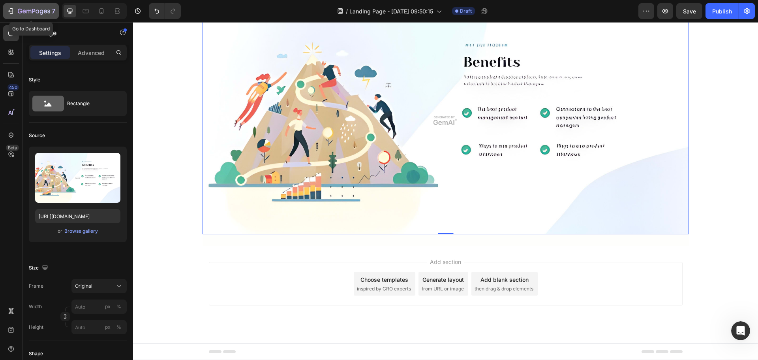 The height and width of the screenshot is (360, 758). Describe the element at coordinates (20, 184) in the screenshot. I see `i: Note` at that location.